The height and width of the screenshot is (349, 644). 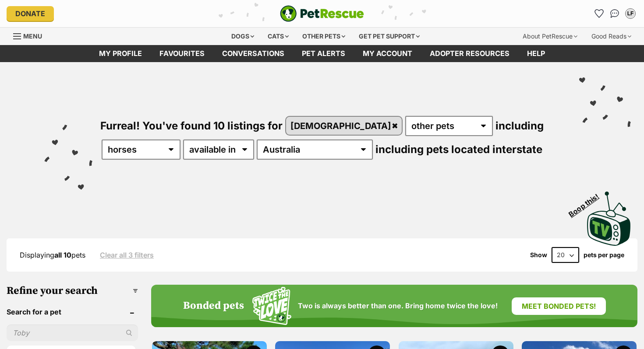 What do you see at coordinates (587, 202) in the screenshot?
I see `span: Boop this!` at bounding box center [587, 202].